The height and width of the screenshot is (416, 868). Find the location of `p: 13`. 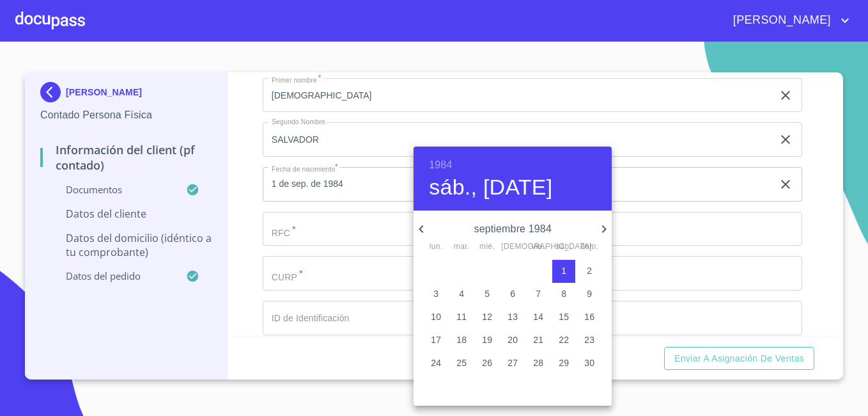

p: 13 is located at coordinates (513, 317).